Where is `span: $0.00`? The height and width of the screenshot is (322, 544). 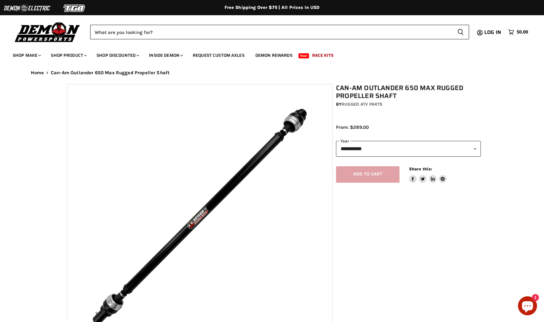 span: $0.00 is located at coordinates (523, 32).